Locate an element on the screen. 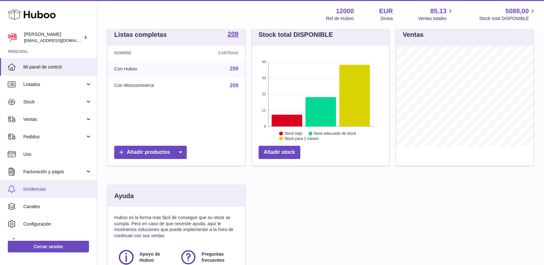 Image resolution: width=544 pixels, height=265 pixels. text: 22 is located at coordinates (264, 94).